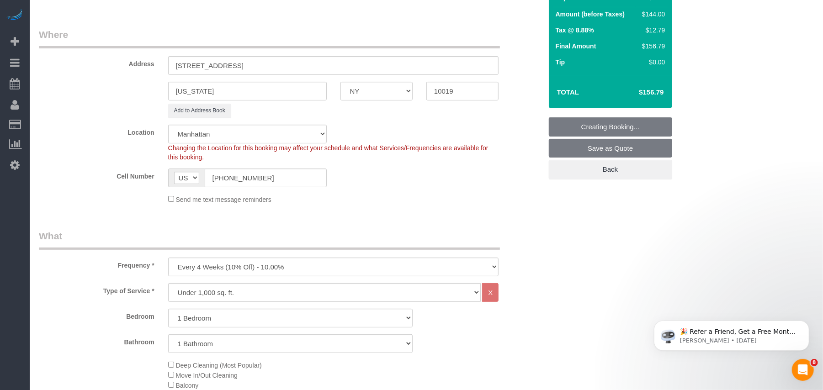 The width and height of the screenshot is (823, 390). What do you see at coordinates (265, 178) in the screenshot?
I see `input: Cell Number` at bounding box center [265, 178].